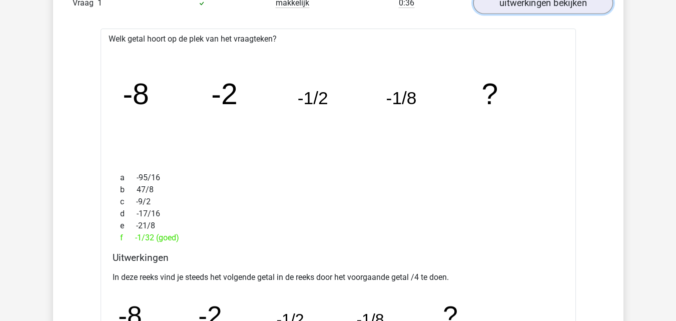 This screenshot has width=676, height=321. What do you see at coordinates (338, 226) in the screenshot?
I see `div: -21/8` at bounding box center [338, 226].